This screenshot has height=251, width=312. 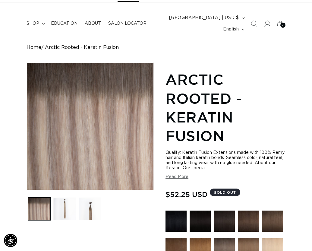 I want to click on h1: Arctic Rooted - Keratin Fusion, so click(x=225, y=107).